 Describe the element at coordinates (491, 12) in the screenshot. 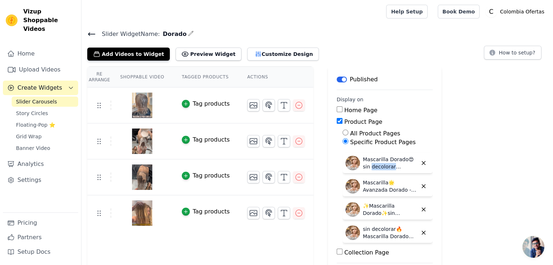

I see `text: C` at that location.